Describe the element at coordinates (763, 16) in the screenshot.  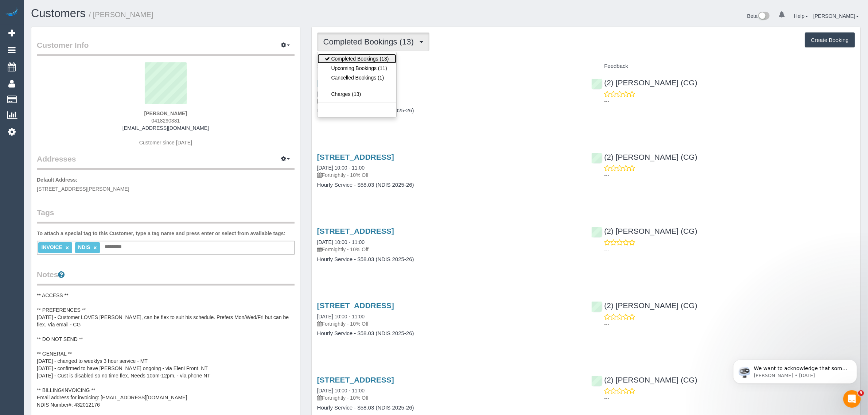
I see `img: New interface` at that location.